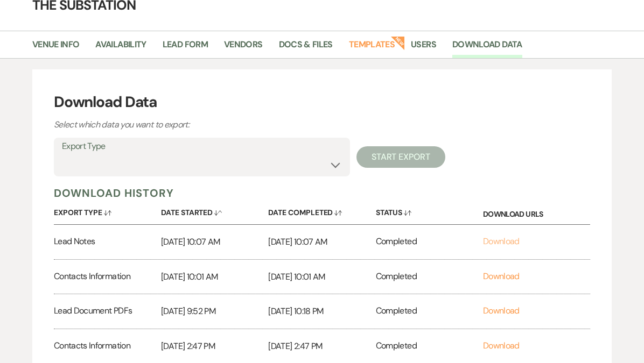 The height and width of the screenshot is (363, 644). I want to click on label: Export Type, so click(202, 147).